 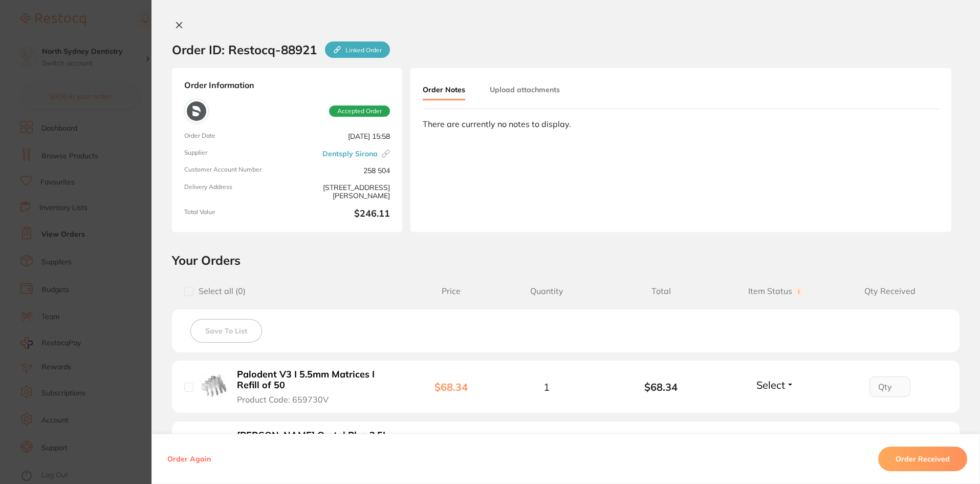 I want to click on button: Palodent V3 I 5.5mm Matrices I Refill of 50 Product Code: 659730V, so click(x=316, y=386).